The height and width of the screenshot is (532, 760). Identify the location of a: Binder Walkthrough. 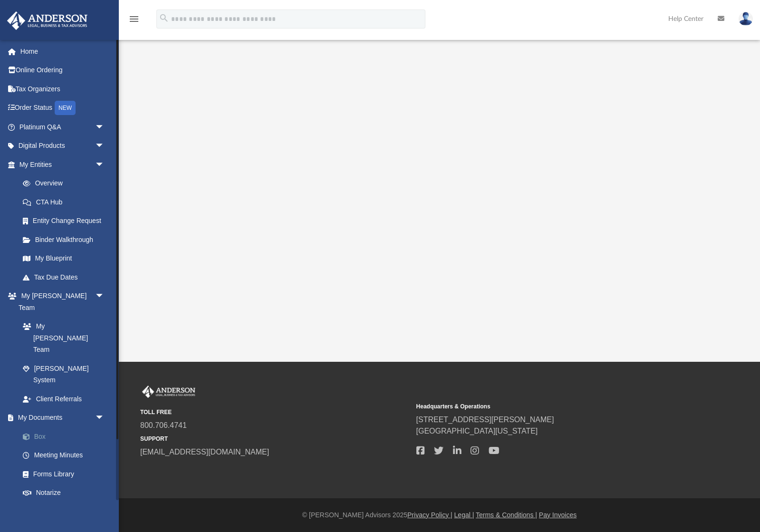
(66, 240).